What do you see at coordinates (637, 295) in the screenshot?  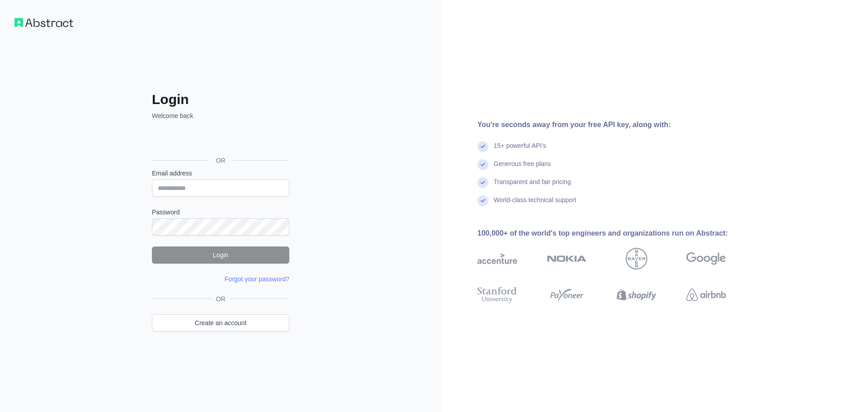 I see `img: shopify` at bounding box center [637, 295].